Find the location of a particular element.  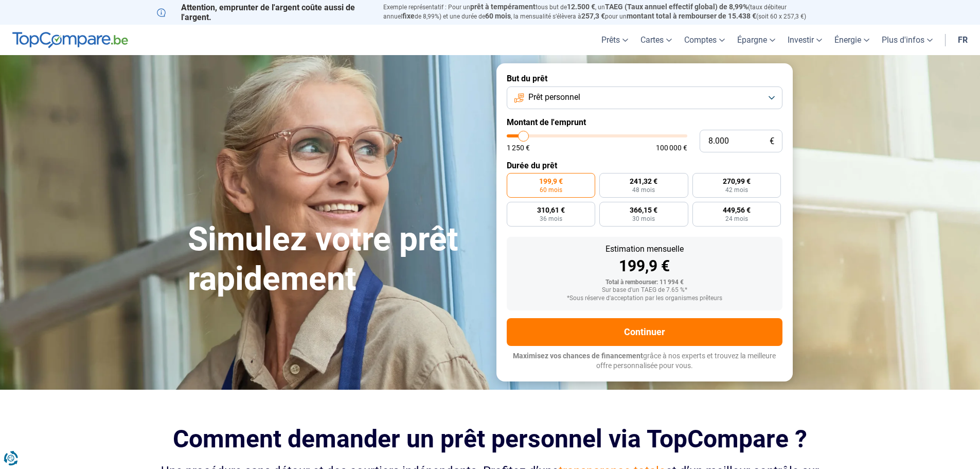

span: 36 mois is located at coordinates (551, 219).